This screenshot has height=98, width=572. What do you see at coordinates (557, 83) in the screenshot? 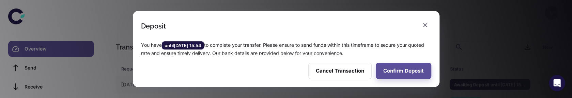
I see `div: Open Intercom Messenger` at bounding box center [557, 83].